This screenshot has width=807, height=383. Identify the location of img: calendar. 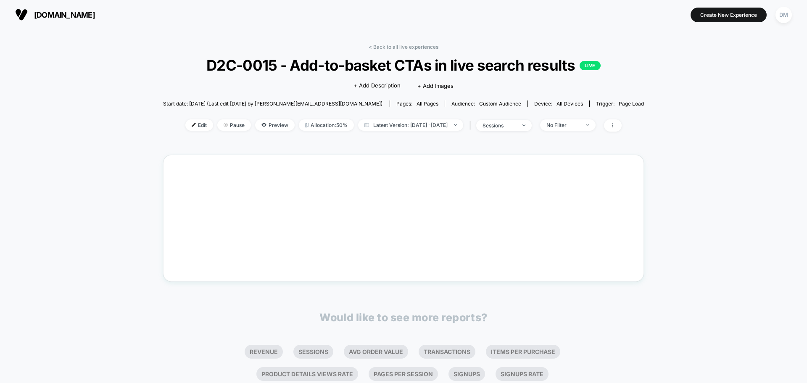
(366, 125).